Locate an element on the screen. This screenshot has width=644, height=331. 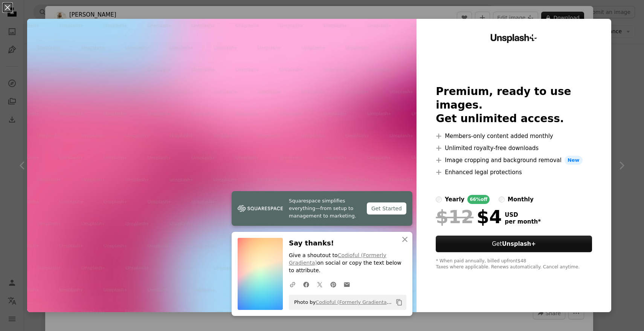
a: Share on Facebook is located at coordinates (306, 285).